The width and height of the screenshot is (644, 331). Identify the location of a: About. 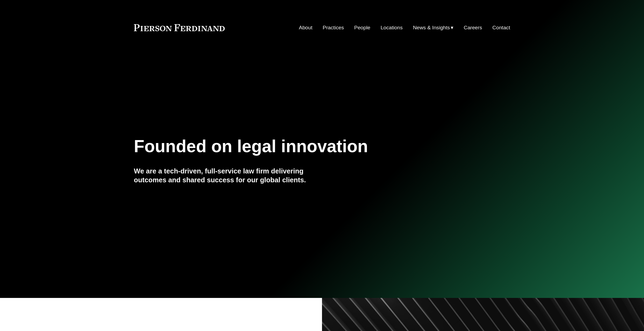
(305, 28).